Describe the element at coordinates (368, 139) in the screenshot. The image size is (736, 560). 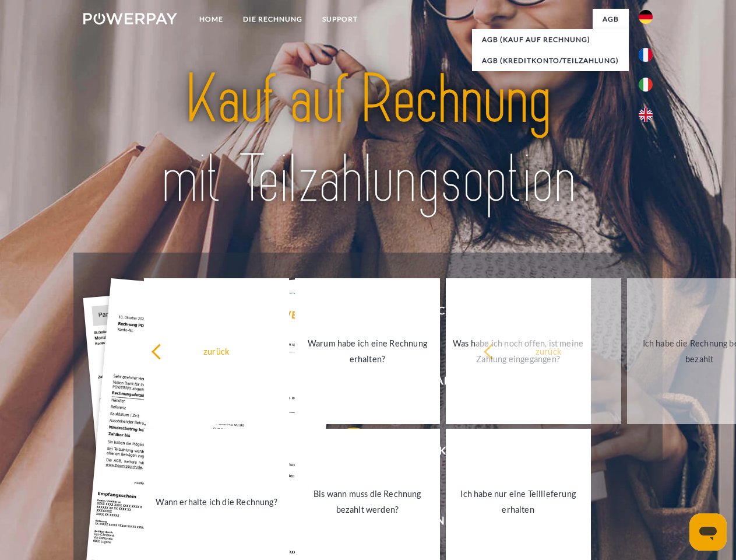
I see `img: title-powerpay_de.svg` at that location.